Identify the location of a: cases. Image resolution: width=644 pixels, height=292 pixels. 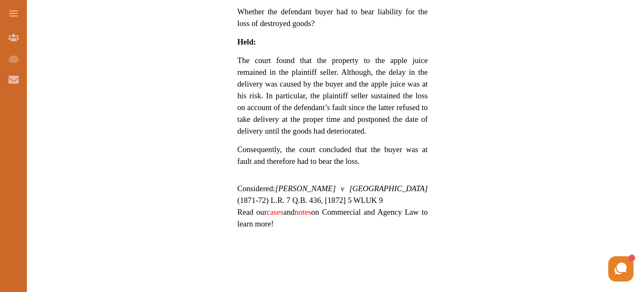
(275, 212).